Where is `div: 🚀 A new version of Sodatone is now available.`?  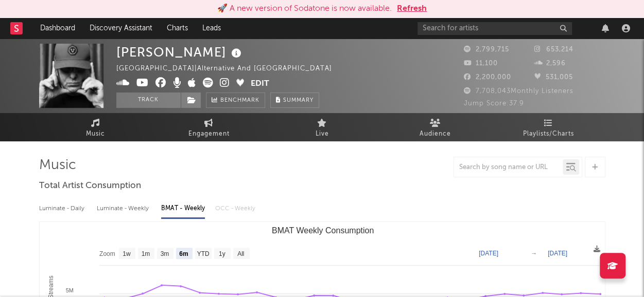 div: 🚀 A new version of Sodatone is now available. is located at coordinates (304, 9).